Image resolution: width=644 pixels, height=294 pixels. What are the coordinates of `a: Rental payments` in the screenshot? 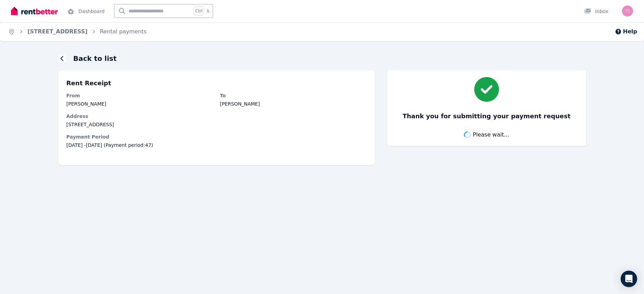 It's located at (123, 32).